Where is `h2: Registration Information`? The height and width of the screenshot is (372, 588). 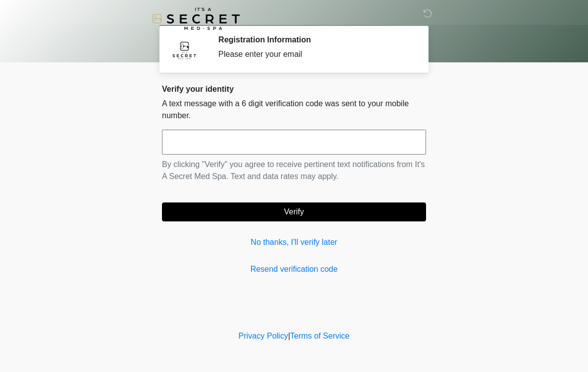 h2: Registration Information is located at coordinates (314, 39).